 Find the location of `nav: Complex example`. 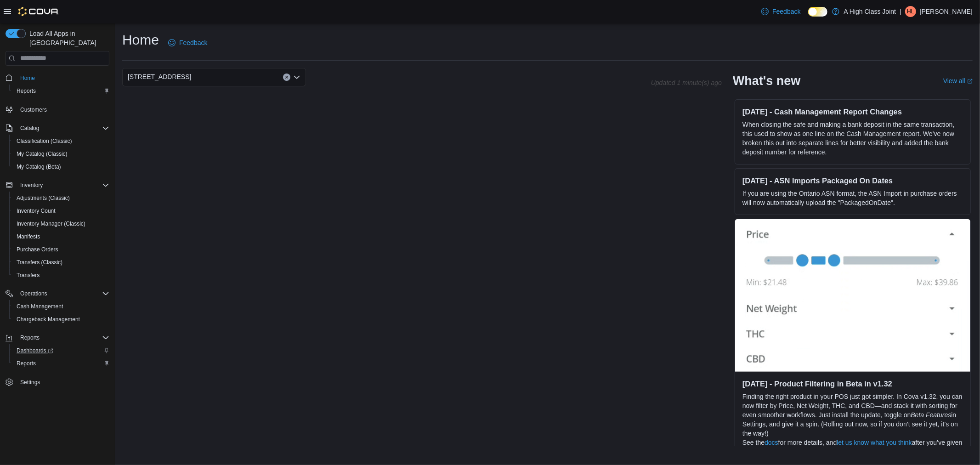

nav: Complex example is located at coordinates (57, 240).